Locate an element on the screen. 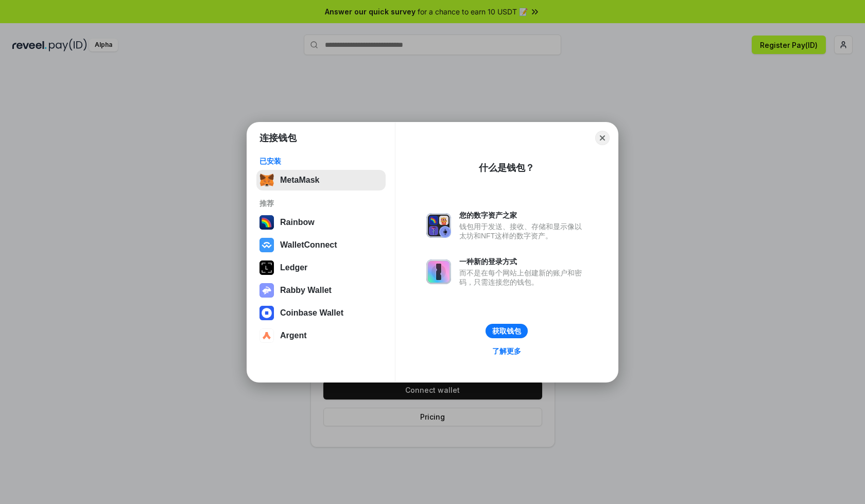 This screenshot has height=504, width=865. button: Rainbow is located at coordinates (321, 222).